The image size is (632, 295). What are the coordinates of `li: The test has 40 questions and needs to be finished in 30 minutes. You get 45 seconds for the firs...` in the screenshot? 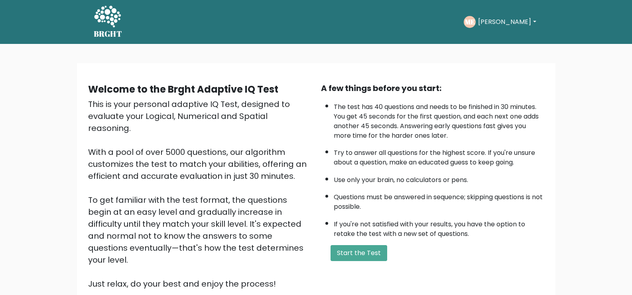 It's located at (439, 119).